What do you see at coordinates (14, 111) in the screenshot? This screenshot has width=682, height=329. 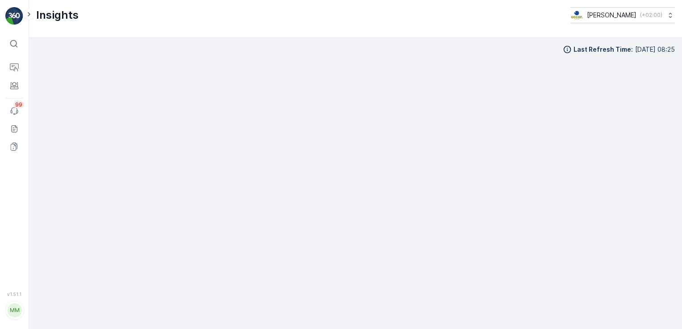 I see `a: 99` at bounding box center [14, 111].